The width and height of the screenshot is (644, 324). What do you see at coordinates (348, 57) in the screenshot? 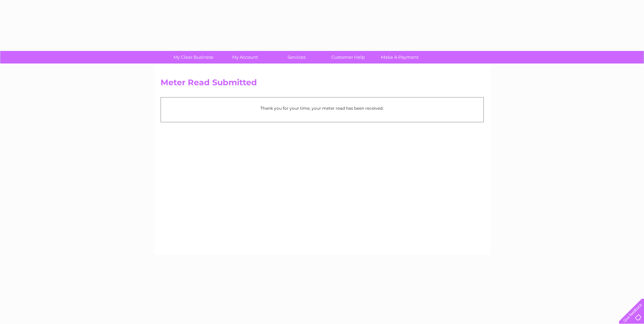
I see `a: Customer Help` at bounding box center [348, 57].